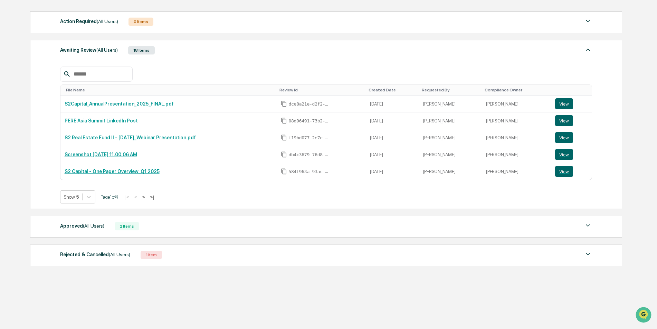 The height and width of the screenshot is (329, 657). I want to click on span: Preclearance, so click(29, 90).